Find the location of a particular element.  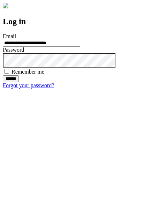

label: Remember me is located at coordinates (28, 71).